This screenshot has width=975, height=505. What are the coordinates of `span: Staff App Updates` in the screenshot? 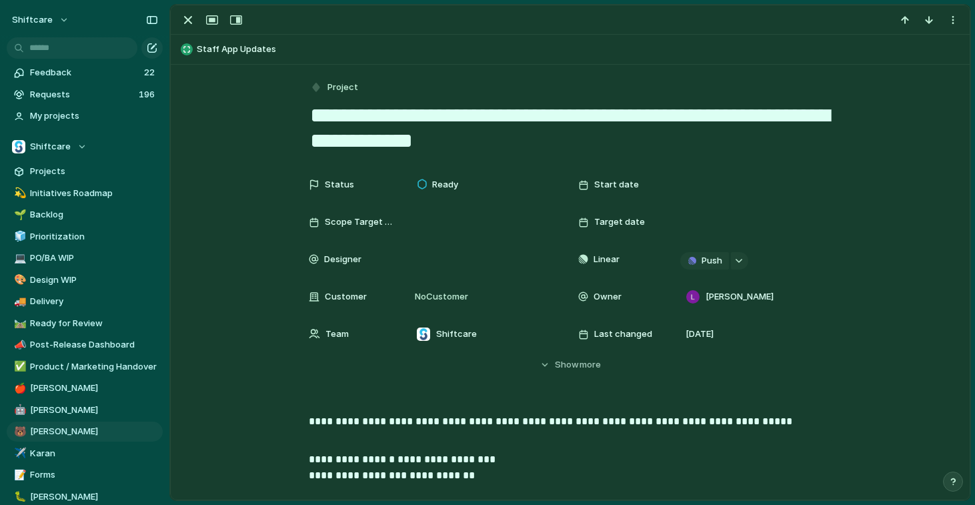 It's located at (580, 49).